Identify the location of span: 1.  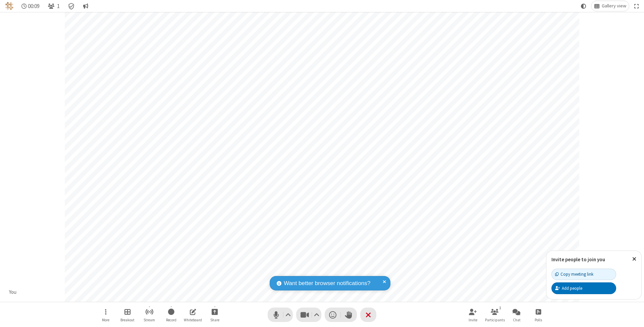
(58, 6).